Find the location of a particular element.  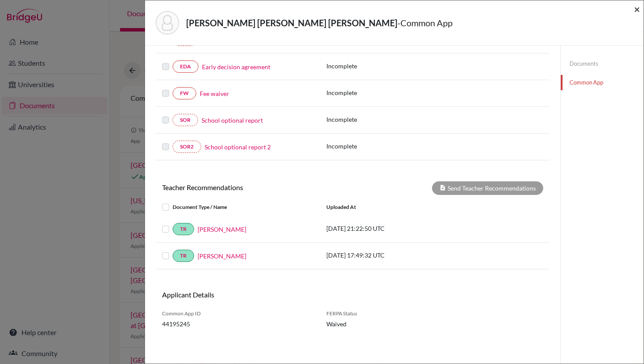

a: SOR is located at coordinates (185, 120).